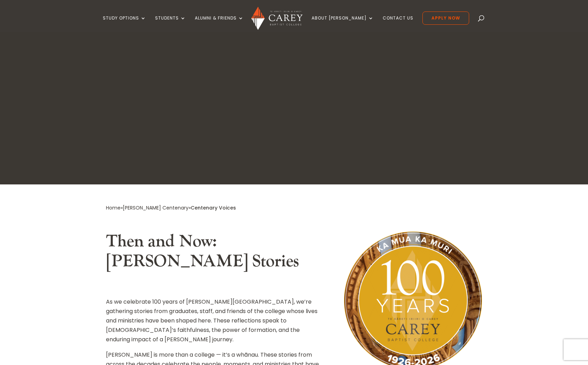  Describe the element at coordinates (114, 208) in the screenshot. I see `a: Home` at that location.